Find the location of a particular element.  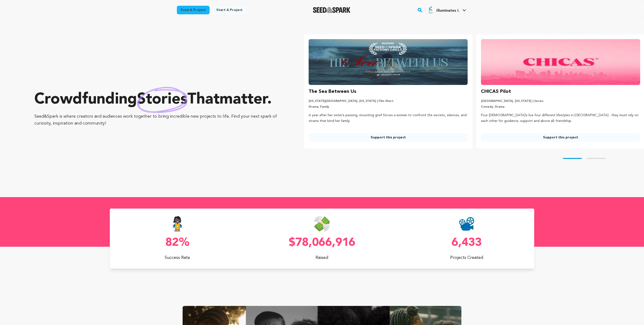

span: Illuminates I. is located at coordinates (448, 11).